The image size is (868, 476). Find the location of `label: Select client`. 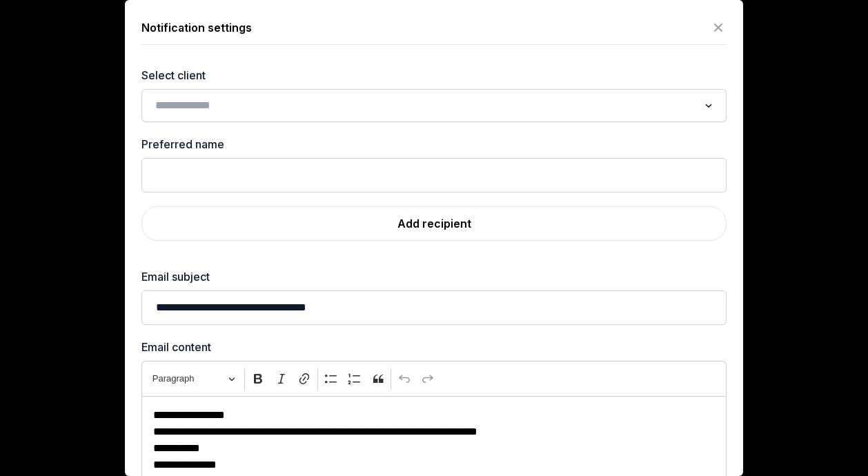

label: Select client is located at coordinates (434, 75).